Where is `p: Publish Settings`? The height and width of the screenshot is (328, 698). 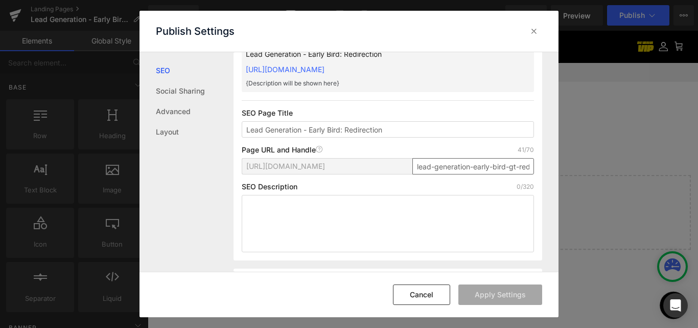 p: Publish Settings is located at coordinates (195, 31).